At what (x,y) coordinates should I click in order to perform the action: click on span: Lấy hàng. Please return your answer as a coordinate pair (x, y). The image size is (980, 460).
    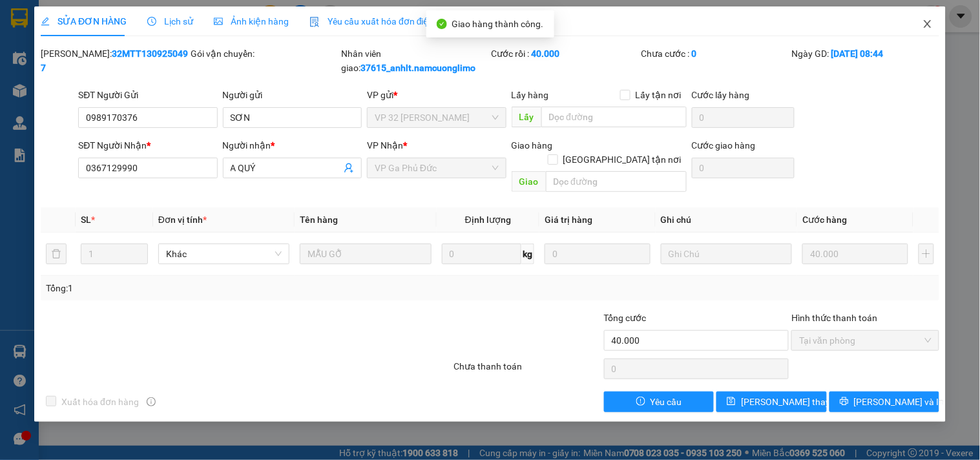
    Looking at the image, I should click on (531, 95).